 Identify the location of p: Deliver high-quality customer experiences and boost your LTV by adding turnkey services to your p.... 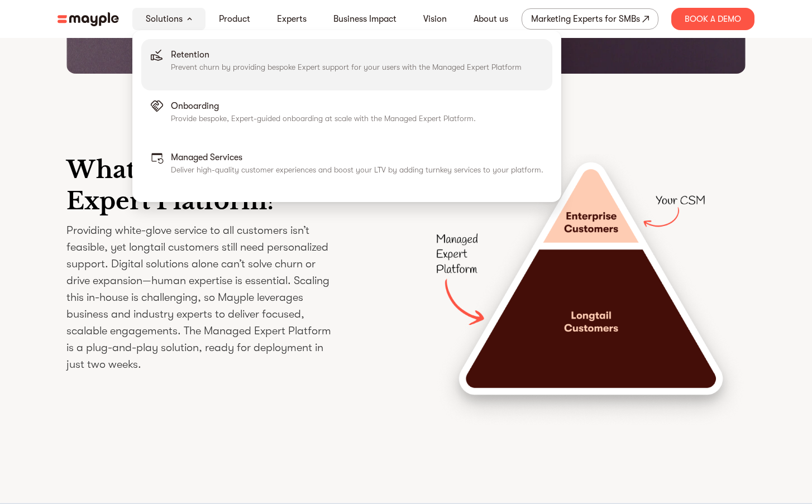
(357, 170).